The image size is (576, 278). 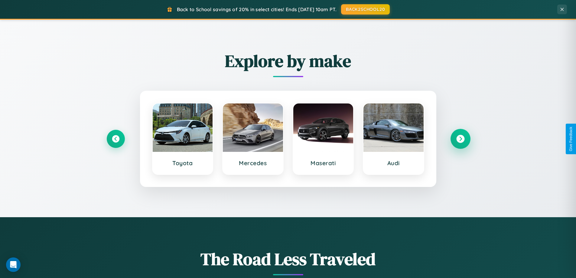 I want to click on h3: Mercedes, so click(x=253, y=163).